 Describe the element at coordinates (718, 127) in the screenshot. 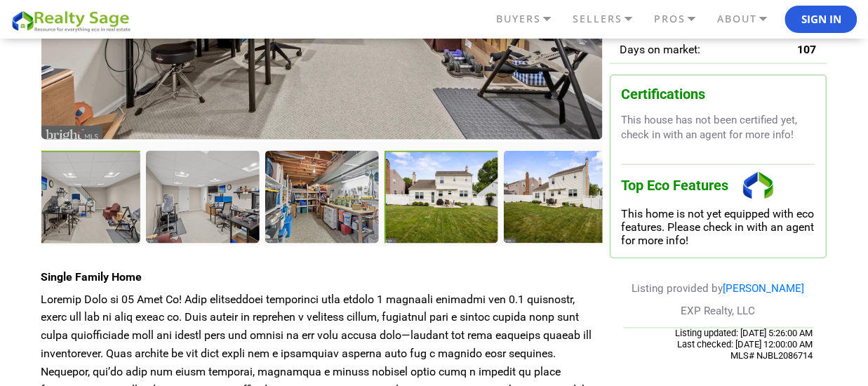

I see `p: This house has not been certified yet, check in with an agent for more info!` at that location.